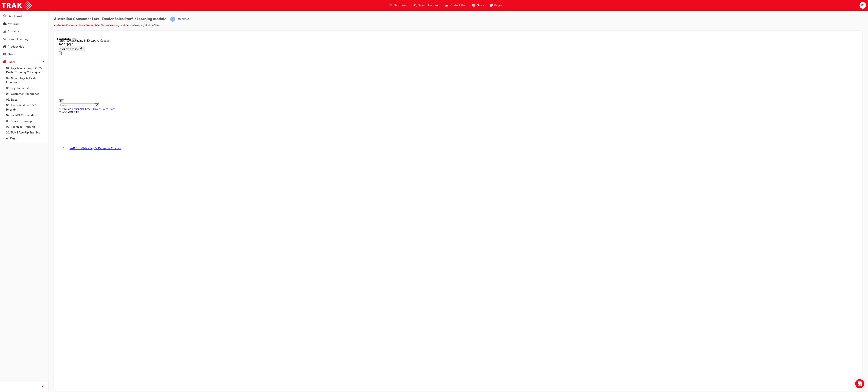  What do you see at coordinates (496, 5) in the screenshot?
I see `a: pages-iconPages` at bounding box center [496, 5].